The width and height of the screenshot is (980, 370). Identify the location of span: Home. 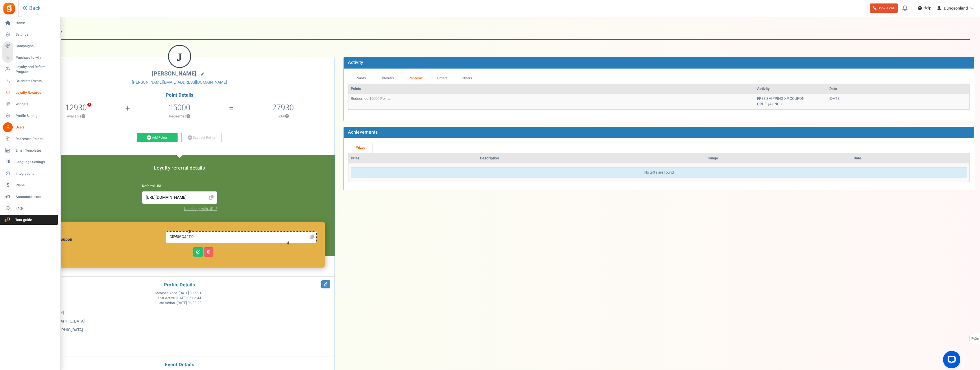
(36, 23).